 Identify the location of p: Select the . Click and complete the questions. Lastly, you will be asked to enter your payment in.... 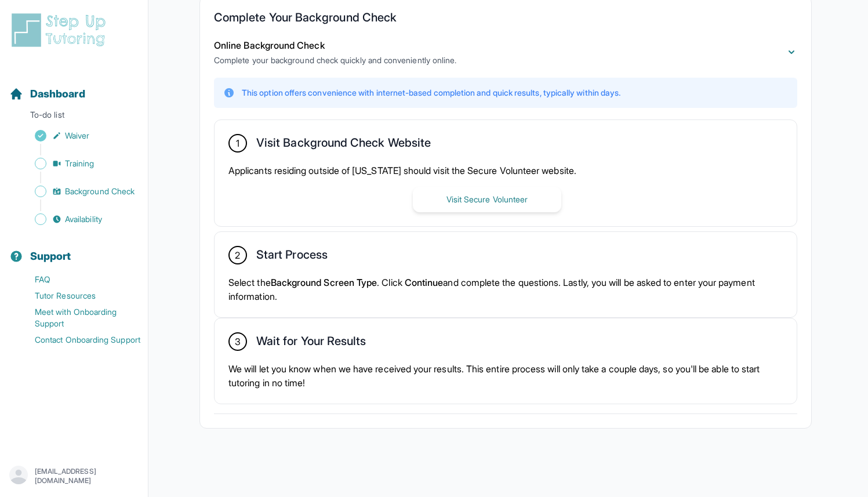
(505, 289).